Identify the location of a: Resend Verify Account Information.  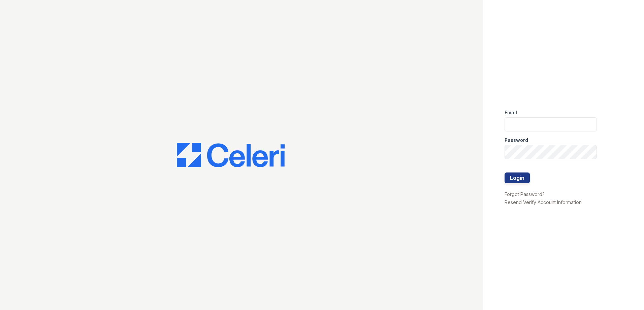
(543, 202).